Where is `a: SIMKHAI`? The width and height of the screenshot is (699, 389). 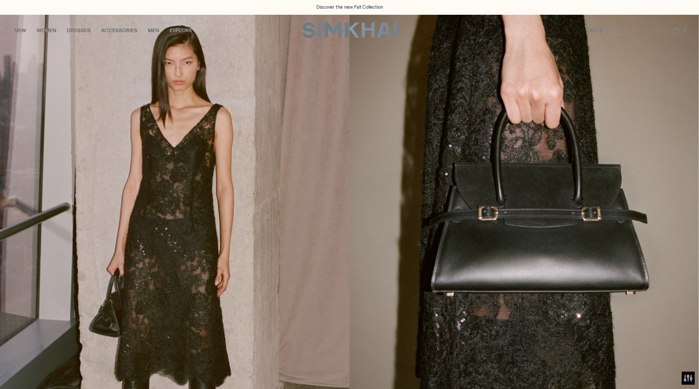 a: SIMKHAI is located at coordinates (349, 30).